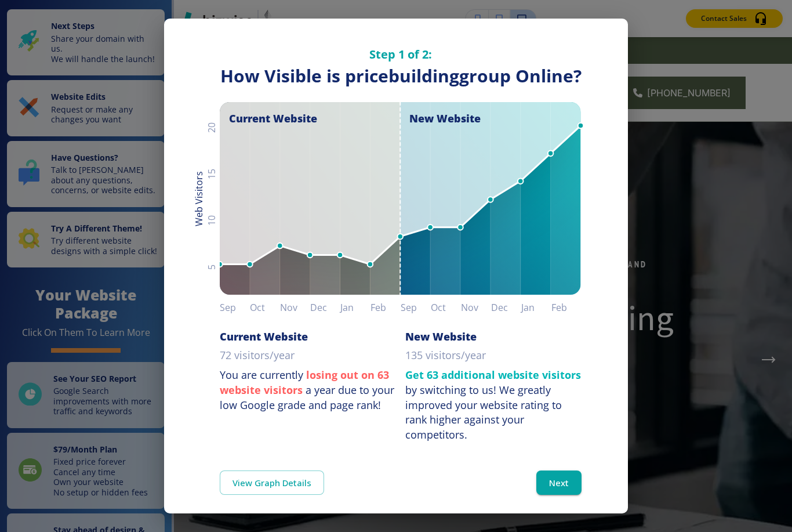 The height and width of the screenshot is (532, 792). What do you see at coordinates (264, 336) in the screenshot?
I see `h6: Current Website` at bounding box center [264, 336].